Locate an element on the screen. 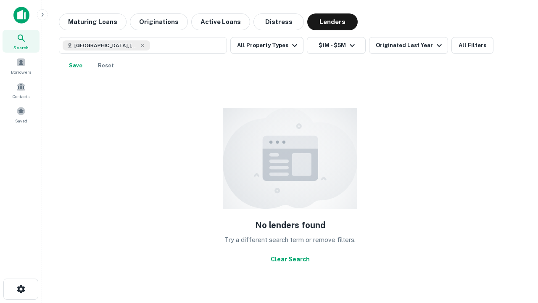 This screenshot has width=538, height=303. div: Originated Last Year is located at coordinates (410, 45).